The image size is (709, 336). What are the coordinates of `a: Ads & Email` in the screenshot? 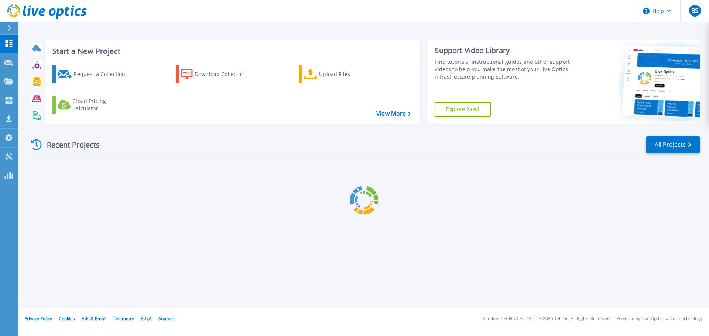 It's located at (94, 319).